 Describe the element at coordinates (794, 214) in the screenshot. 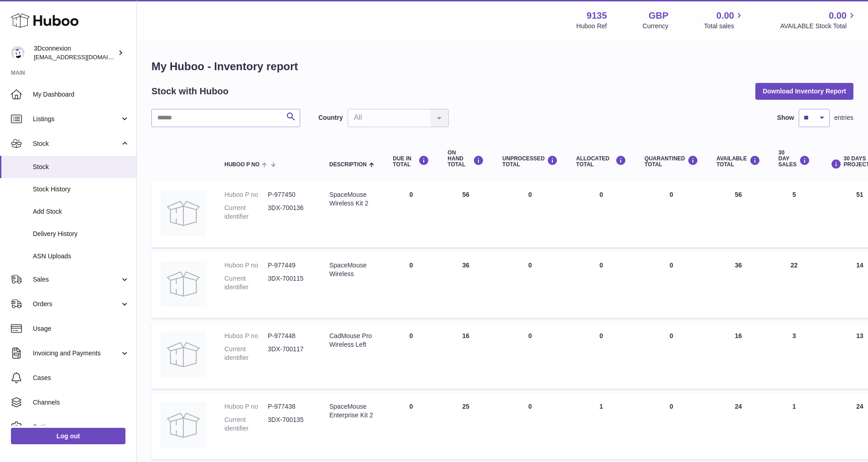

I see `td: 5` at that location.